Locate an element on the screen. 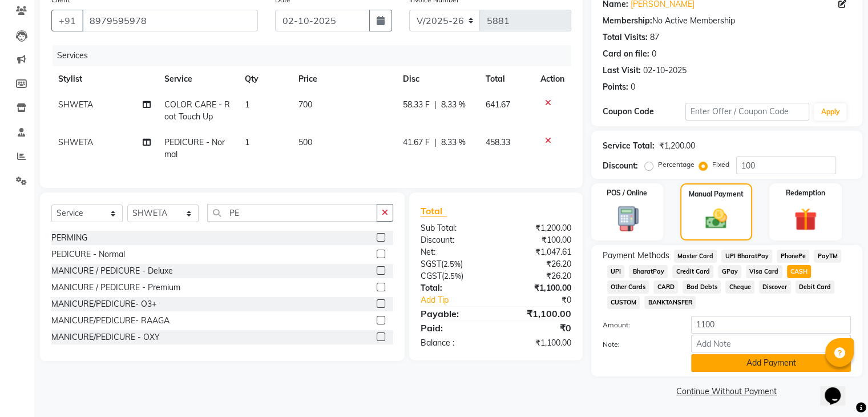 The height and width of the screenshot is (417, 868). img: _pos-terminal.svg is located at coordinates (626, 218).